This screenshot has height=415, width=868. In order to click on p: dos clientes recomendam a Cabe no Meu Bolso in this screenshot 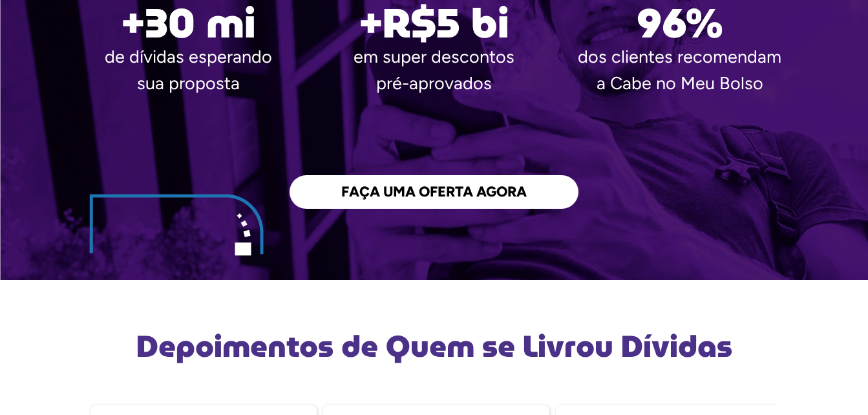, I will do `click(680, 70)`.